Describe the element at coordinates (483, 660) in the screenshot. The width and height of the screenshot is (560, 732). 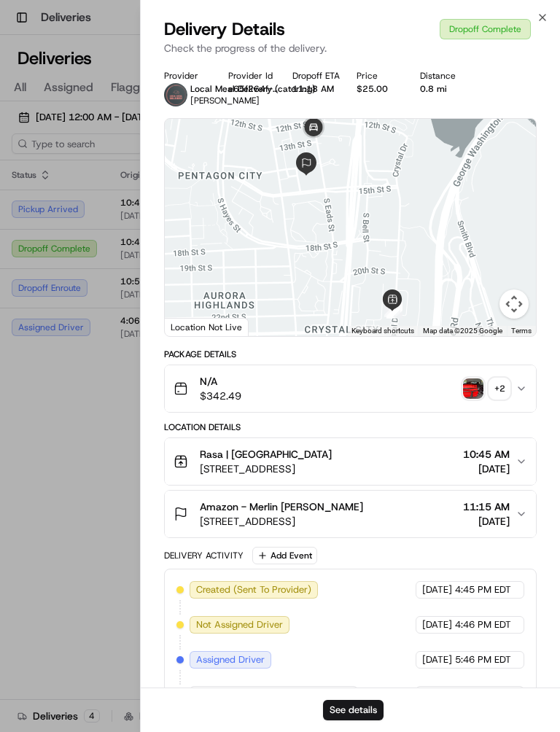
I see `span: 5:46 PM EDT` at that location.